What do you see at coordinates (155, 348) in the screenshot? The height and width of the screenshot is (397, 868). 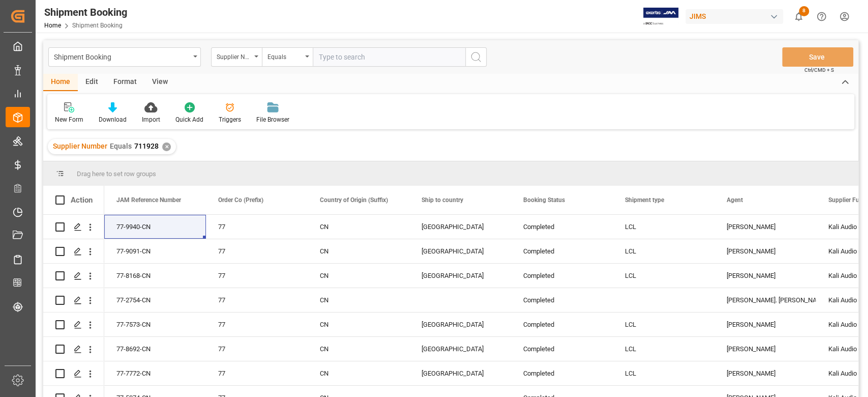 I see `div: 77-8692-CN` at bounding box center [155, 348].